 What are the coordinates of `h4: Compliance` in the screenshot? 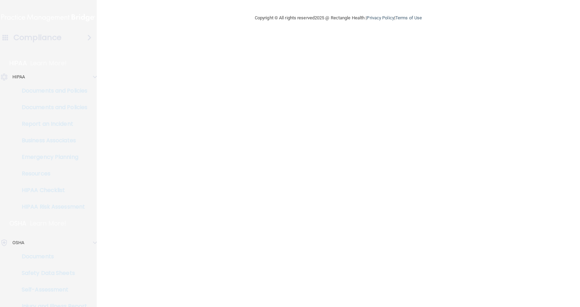 It's located at (37, 38).